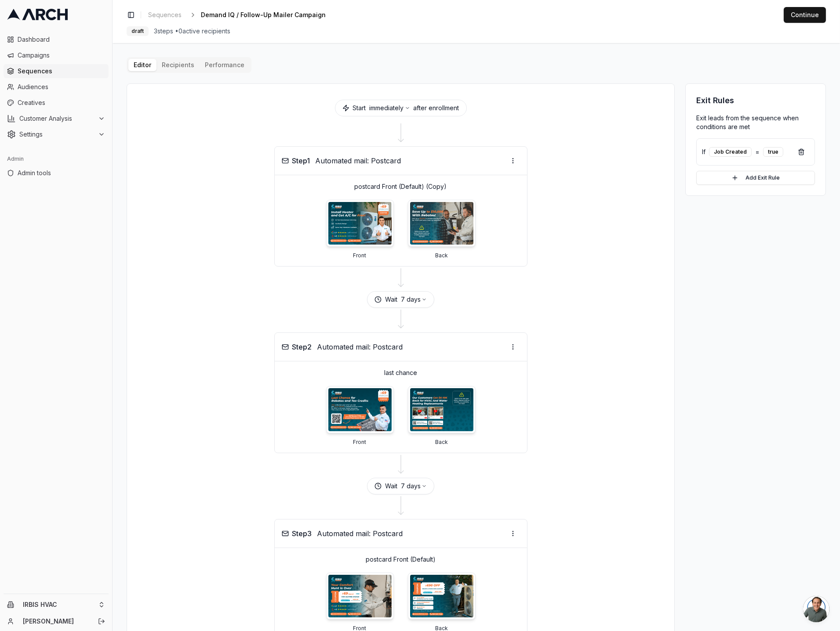 The height and width of the screenshot is (631, 840). What do you see at coordinates (755, 123) in the screenshot?
I see `p: Exit leads from the sequence when conditions are met` at bounding box center [755, 123].